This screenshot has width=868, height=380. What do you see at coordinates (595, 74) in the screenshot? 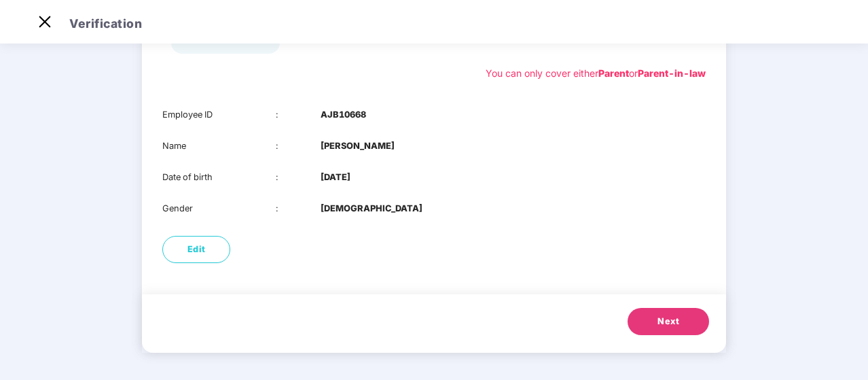
I see `div: You can only cover either or` at bounding box center [595, 74].